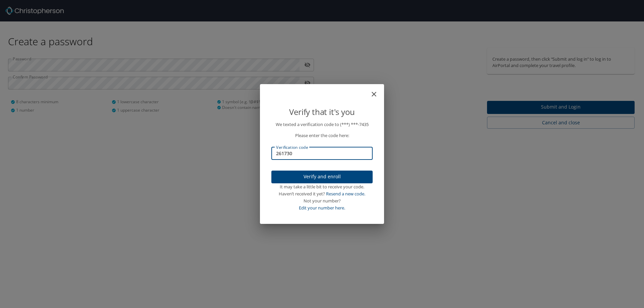 Image resolution: width=644 pixels, height=308 pixels. Describe the element at coordinates (322, 186) in the screenshot. I see `div: It may take a little bit to receive your code.` at that location.